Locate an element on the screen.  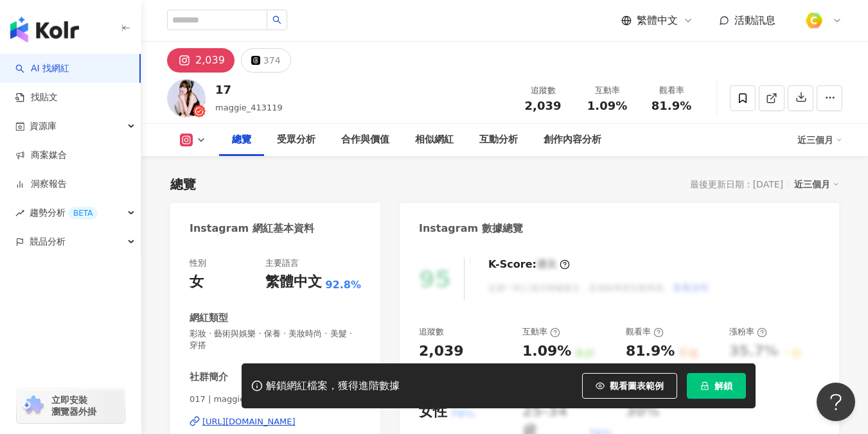
div: 17 is located at coordinates (249, 89).